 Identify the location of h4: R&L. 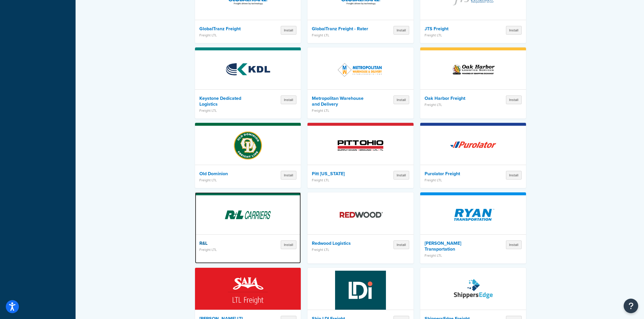
(229, 243).